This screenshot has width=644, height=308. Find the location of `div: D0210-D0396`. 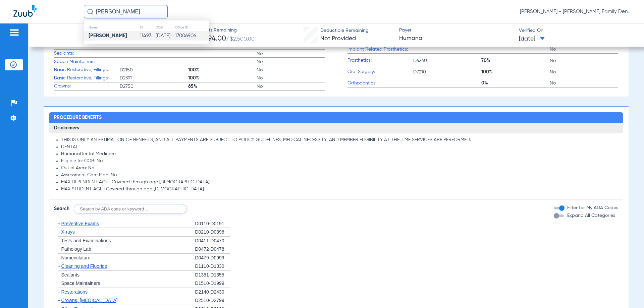

div: D0210-D0396 is located at coordinates (212, 233).